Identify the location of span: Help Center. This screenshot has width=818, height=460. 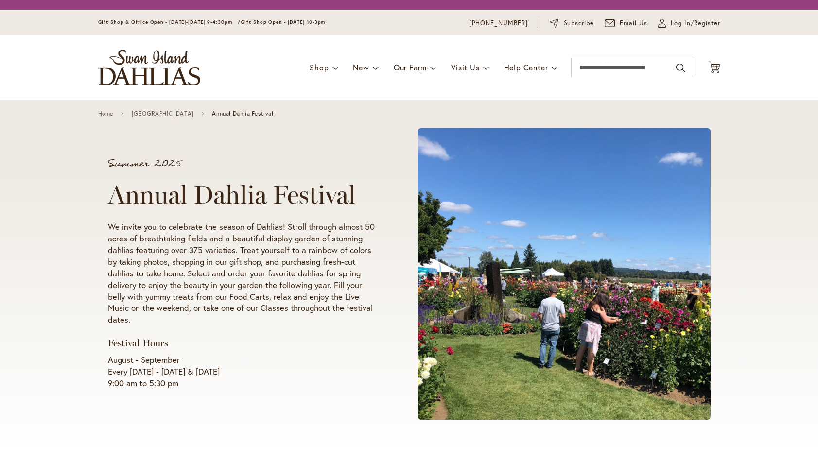
(526, 67).